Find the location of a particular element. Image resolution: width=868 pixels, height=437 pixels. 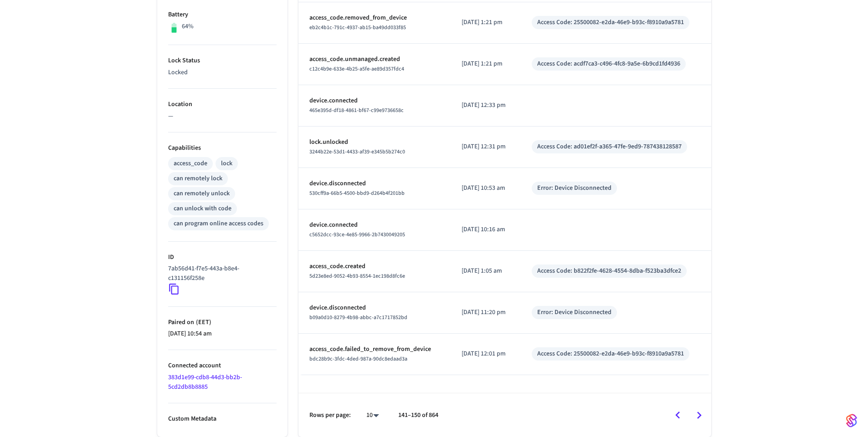

span: ( EET ) is located at coordinates (203, 322).